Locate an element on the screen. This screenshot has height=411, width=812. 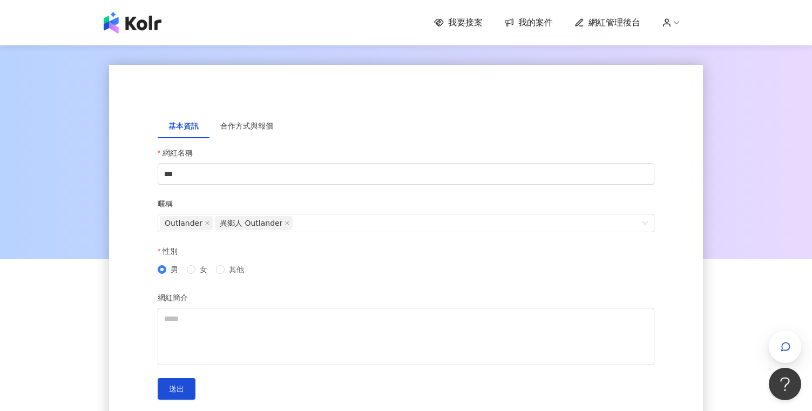
span: 送出 is located at coordinates (176, 389).